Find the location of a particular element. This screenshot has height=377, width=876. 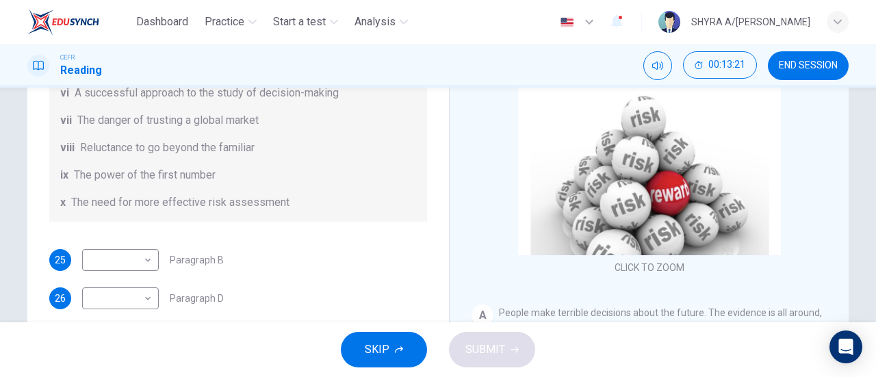

span: Paragraph B is located at coordinates (196, 260).